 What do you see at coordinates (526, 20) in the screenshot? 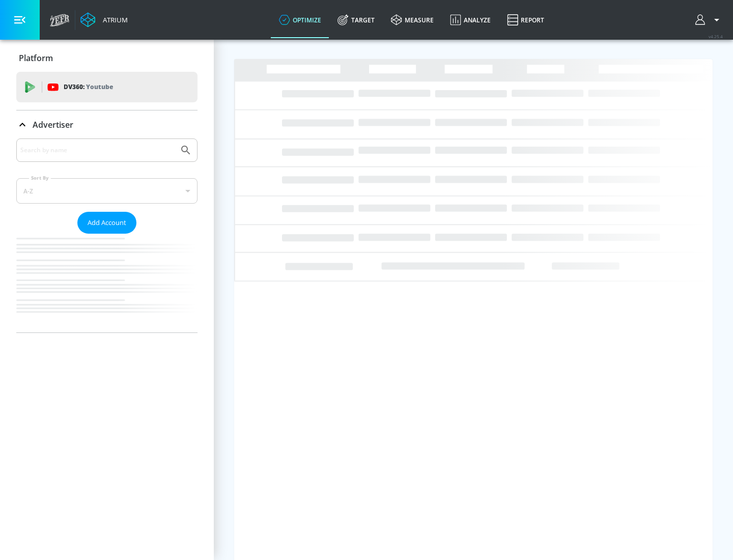
I see `a: Report` at bounding box center [526, 20].